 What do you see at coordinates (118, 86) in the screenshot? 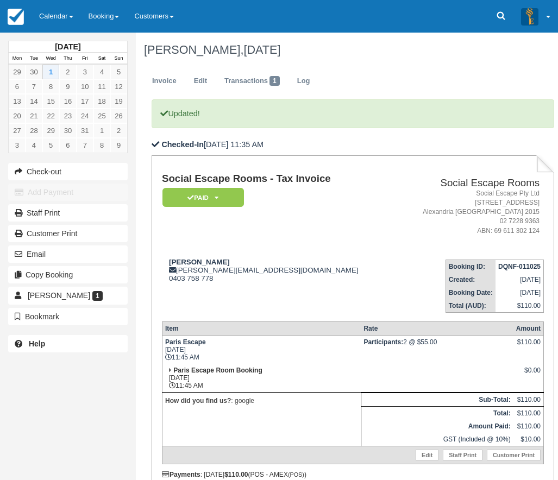
I see `a: 12` at bounding box center [118, 86].